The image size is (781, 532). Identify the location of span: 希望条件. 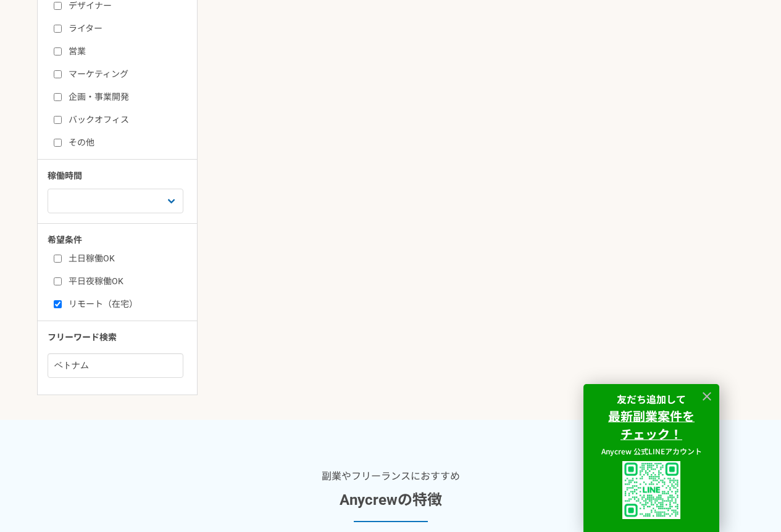
(65, 240).